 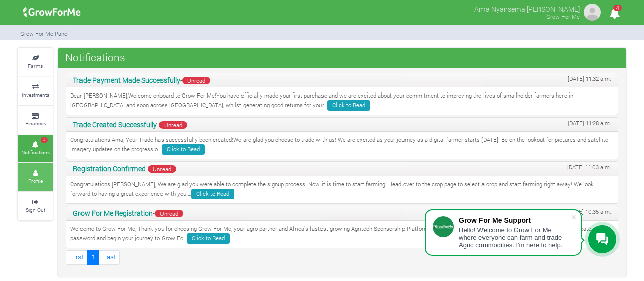 What do you see at coordinates (35, 181) in the screenshot?
I see `small: Profile` at bounding box center [35, 181].